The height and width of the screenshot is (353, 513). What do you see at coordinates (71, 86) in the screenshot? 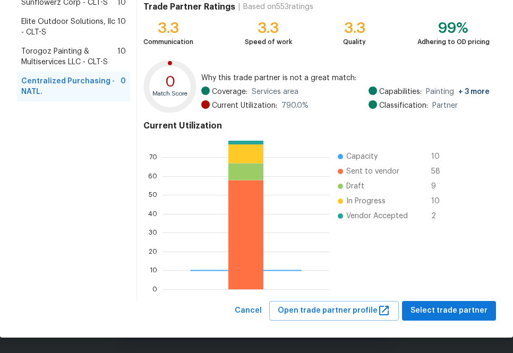
I see `span: Centralized Purchasing - NATL.` at bounding box center [71, 86].